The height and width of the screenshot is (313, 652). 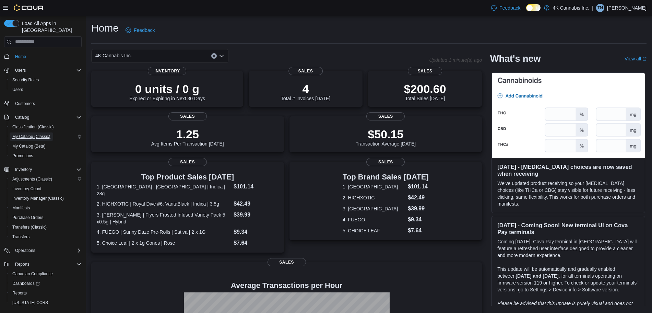 What do you see at coordinates (286, 285) in the screenshot?
I see `h4: Average Transactions per Hour` at bounding box center [286, 285].